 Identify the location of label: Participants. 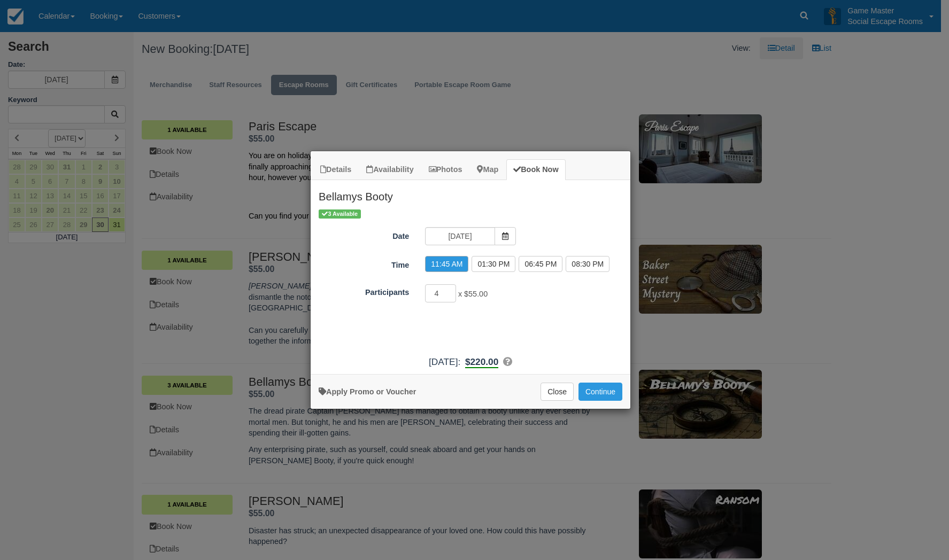
(364, 291).